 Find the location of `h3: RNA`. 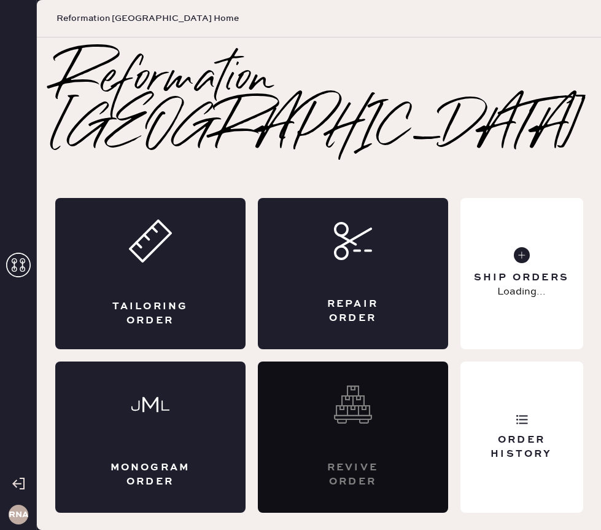

h3: RNA is located at coordinates (18, 514).